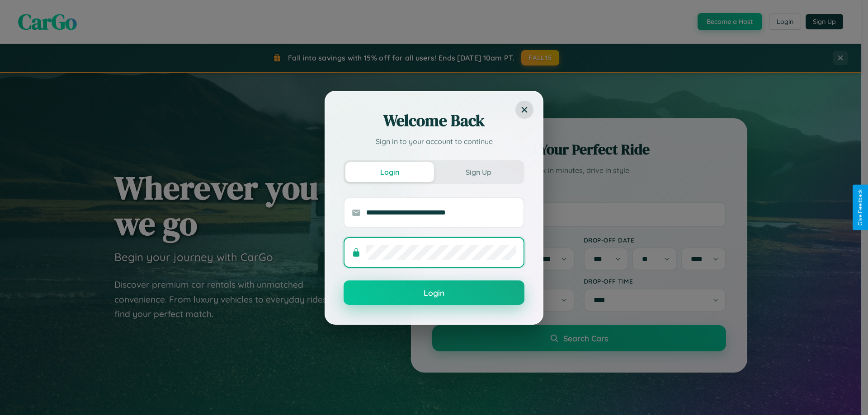 The height and width of the screenshot is (415, 868). I want to click on p: Sign in to your account to continue, so click(434, 142).